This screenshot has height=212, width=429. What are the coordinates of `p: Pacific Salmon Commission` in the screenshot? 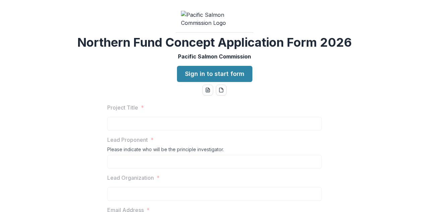 It's located at (215, 56).